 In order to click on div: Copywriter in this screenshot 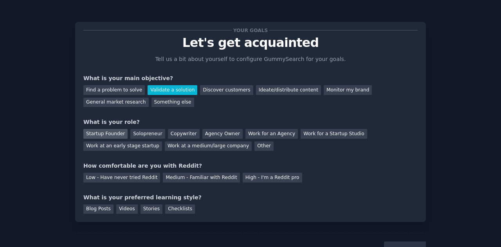, I will do `click(184, 134)`.